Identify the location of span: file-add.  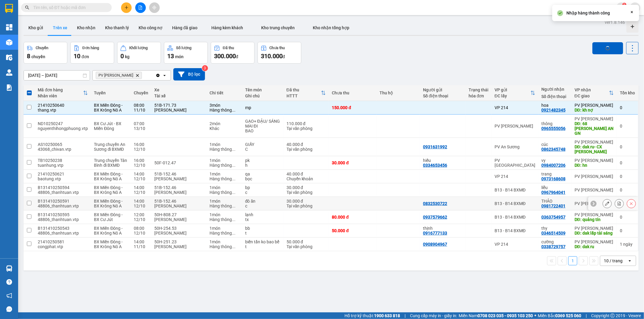
(140, 8).